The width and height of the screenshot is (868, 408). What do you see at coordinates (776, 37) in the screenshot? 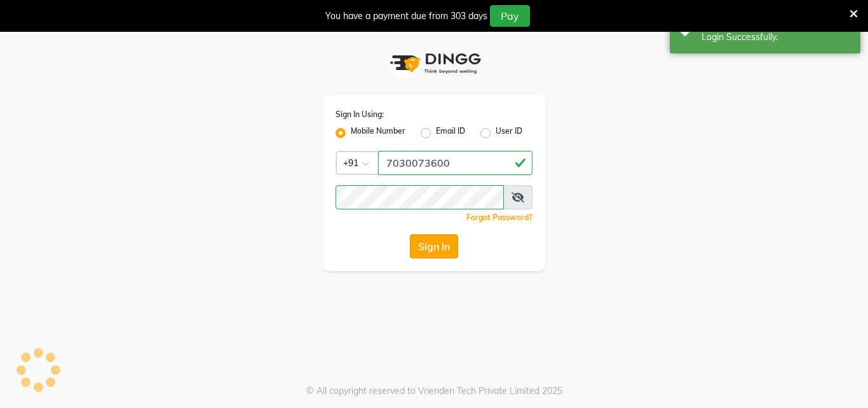
I see `div: Login Successfully.` at bounding box center [776, 37].